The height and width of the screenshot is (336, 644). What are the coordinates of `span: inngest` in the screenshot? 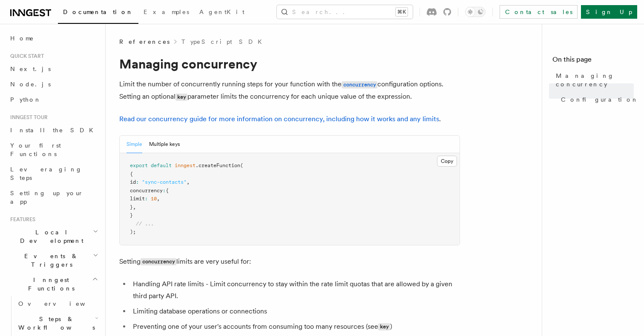 It's located at (185, 165).